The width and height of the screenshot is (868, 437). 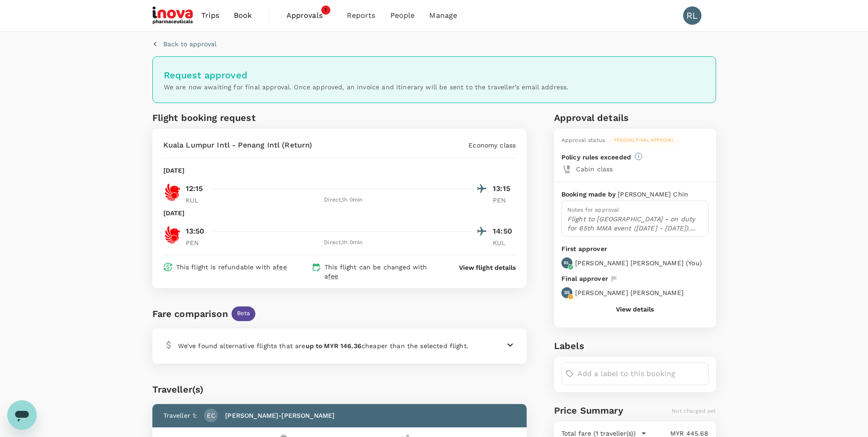 What do you see at coordinates (185, 44) in the screenshot?
I see `button: Back to approval` at bounding box center [185, 44].